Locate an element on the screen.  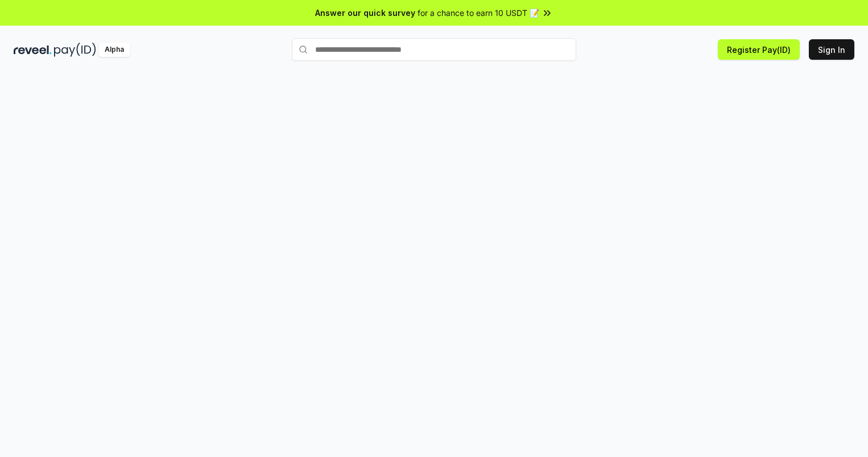
button: Register Pay(ID) is located at coordinates (759, 50).